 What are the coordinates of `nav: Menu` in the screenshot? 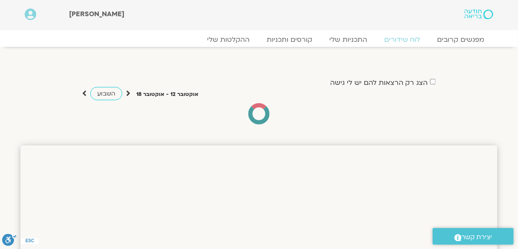 It's located at (259, 40).